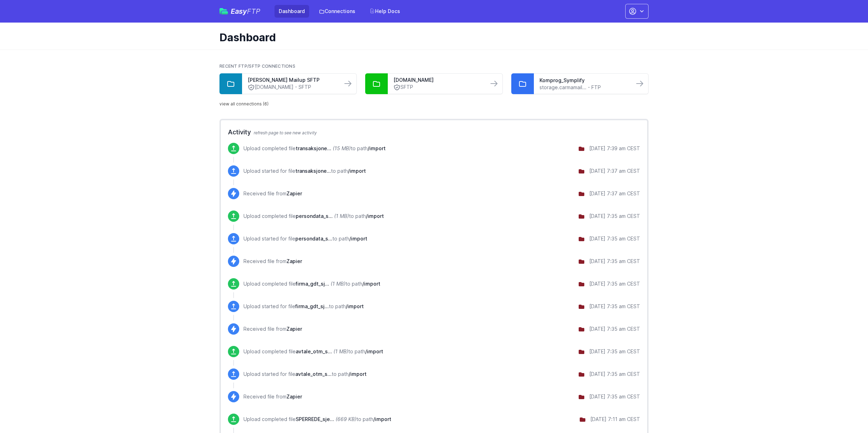 Image resolution: width=868 pixels, height=433 pixels. Describe the element at coordinates (431, 37) in the screenshot. I see `h1: Dashboard` at that location.